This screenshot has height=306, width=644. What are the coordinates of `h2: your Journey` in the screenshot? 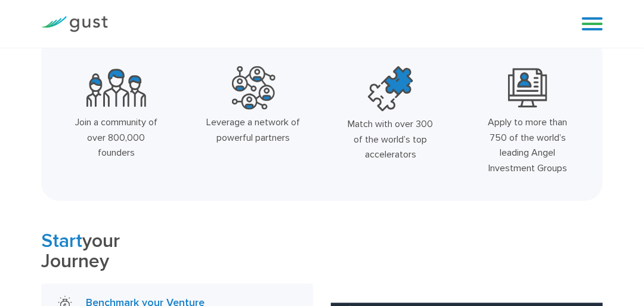 It's located at (177, 252).